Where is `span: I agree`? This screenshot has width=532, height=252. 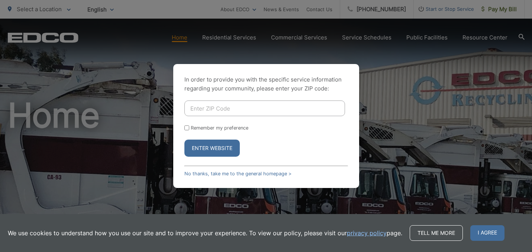 span: I agree is located at coordinates (488, 233).